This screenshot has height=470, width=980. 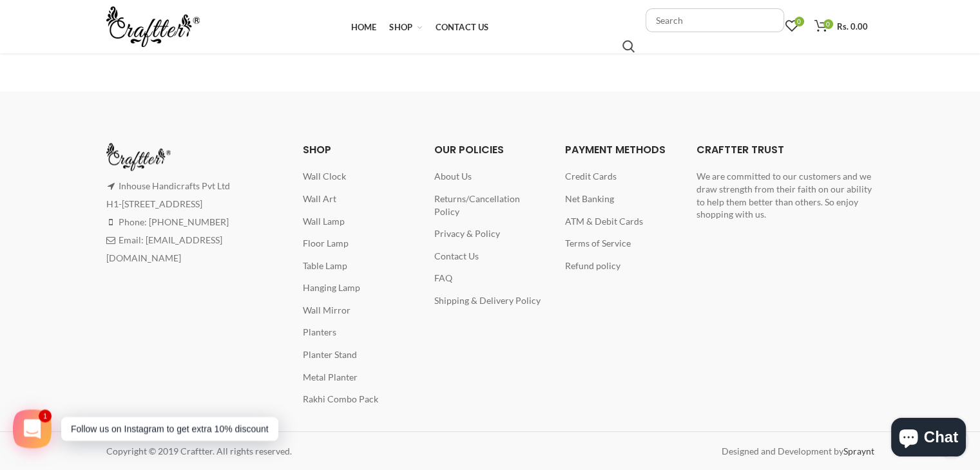 I want to click on a: Returns/Cancellation Policy, so click(x=477, y=205).